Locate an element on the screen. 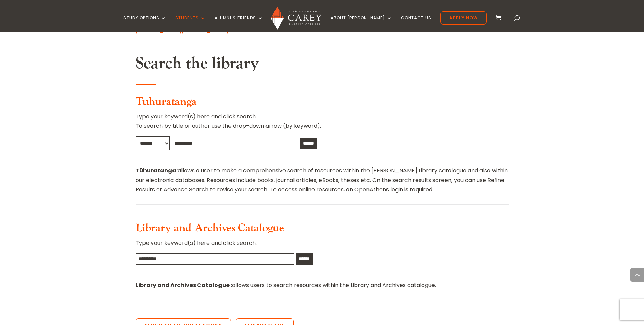 This screenshot has width=644, height=325. strong: Library and Archives Catalogue : is located at coordinates (184, 285).